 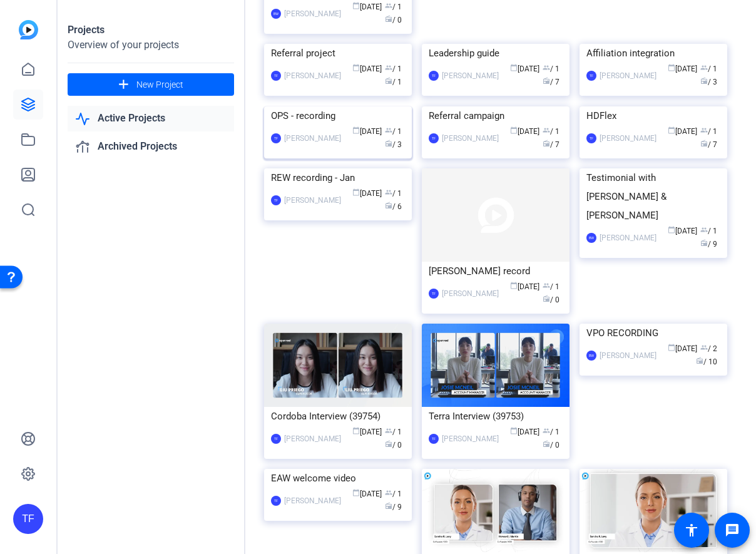 I want to click on div: VPO RECORDING, so click(x=653, y=333).